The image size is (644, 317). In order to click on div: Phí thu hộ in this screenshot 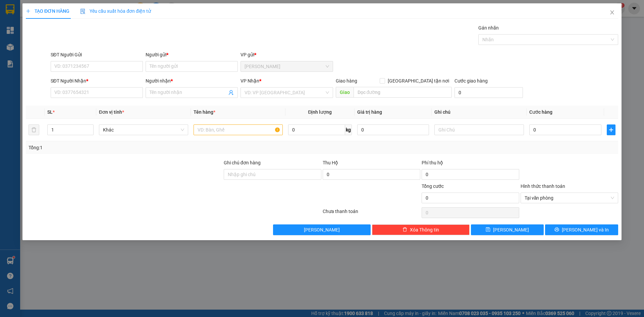, I will do `click(471, 164)`.